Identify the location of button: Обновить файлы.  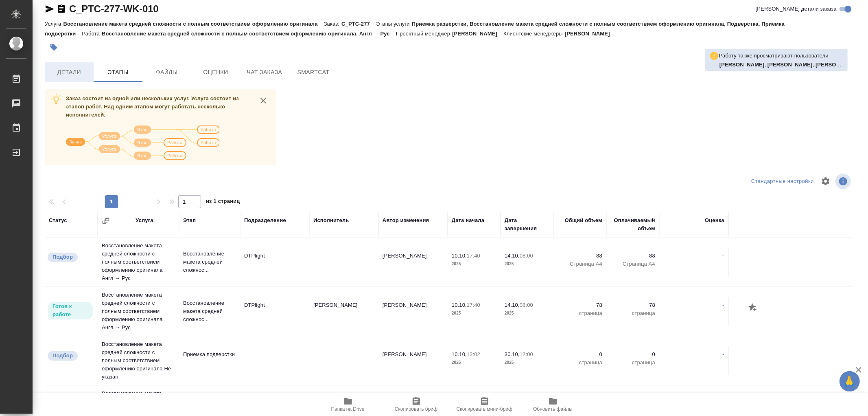
(553, 404).